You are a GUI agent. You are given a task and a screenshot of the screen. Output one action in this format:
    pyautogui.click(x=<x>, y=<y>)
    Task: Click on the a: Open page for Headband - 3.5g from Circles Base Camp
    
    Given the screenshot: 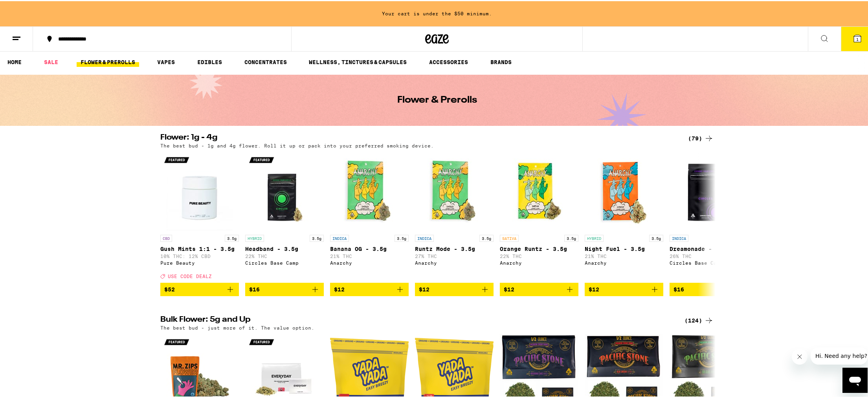 What is the action you would take?
    pyautogui.click(x=284, y=216)
    